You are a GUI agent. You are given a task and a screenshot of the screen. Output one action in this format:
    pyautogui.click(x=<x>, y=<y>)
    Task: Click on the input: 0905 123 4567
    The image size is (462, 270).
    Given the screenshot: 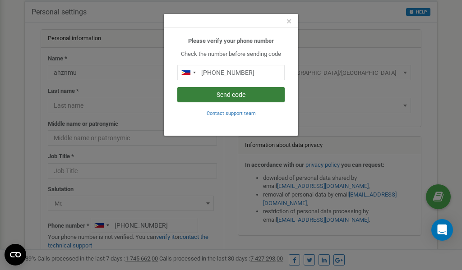 What is the action you would take?
    pyautogui.click(x=231, y=73)
    